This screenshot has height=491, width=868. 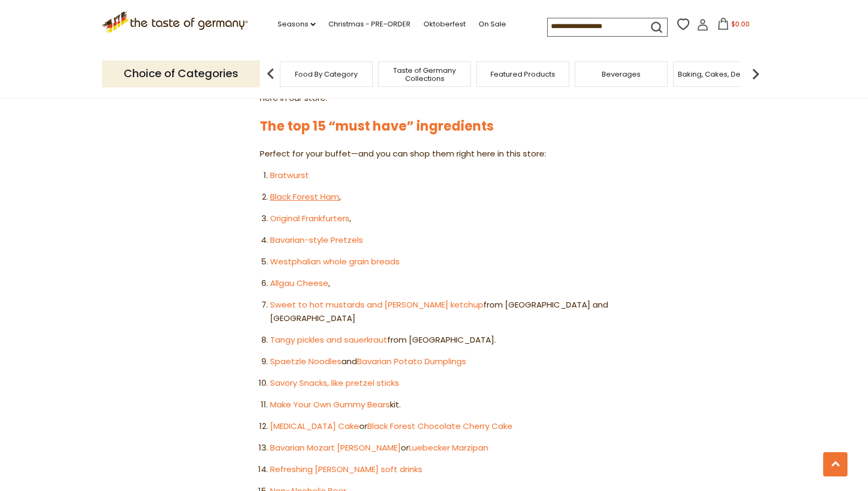 What do you see at coordinates (523, 74) in the screenshot?
I see `span: Featured Products` at bounding box center [523, 74].